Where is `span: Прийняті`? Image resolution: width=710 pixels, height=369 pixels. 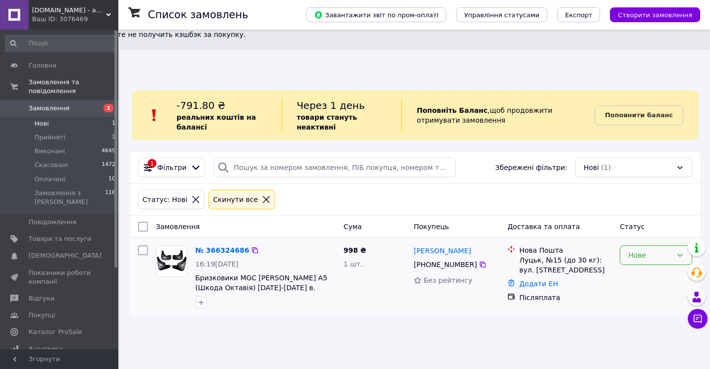
span: Прийняті is located at coordinates (50, 138).